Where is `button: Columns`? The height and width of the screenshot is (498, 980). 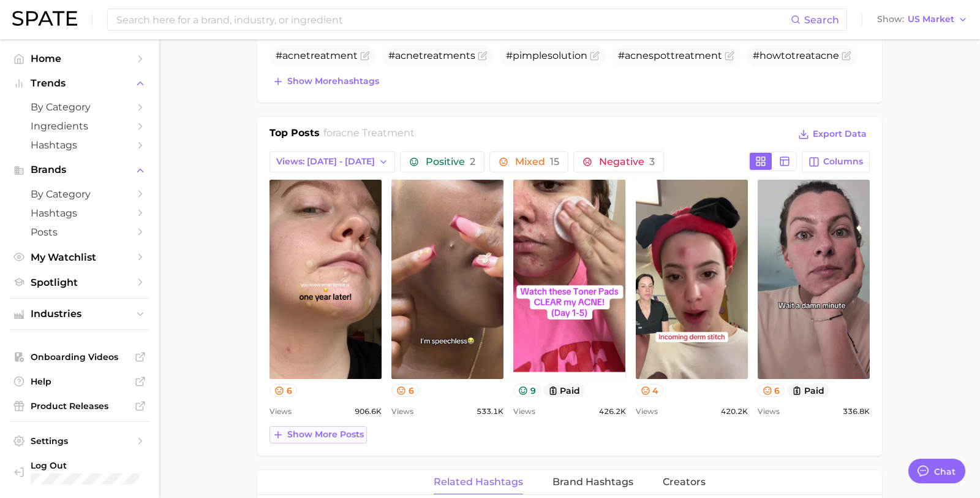
button: Columns is located at coordinates (835, 162).